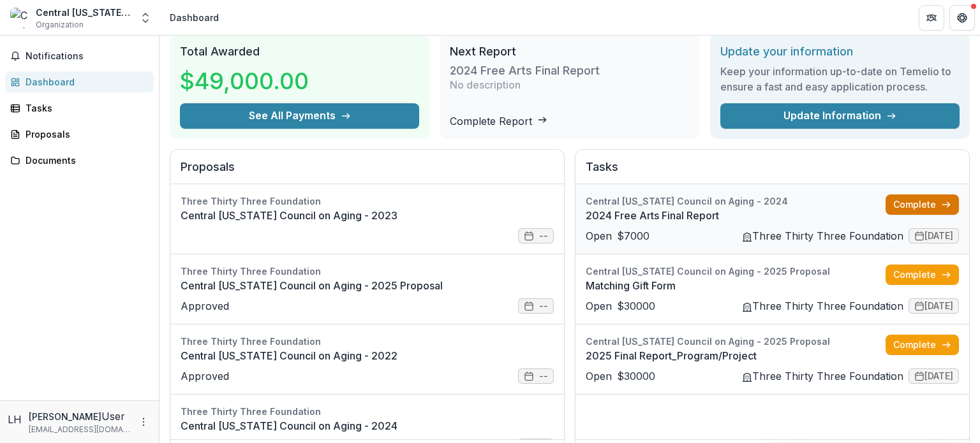  Describe the element at coordinates (79, 160) in the screenshot. I see `a: Documents` at that location.